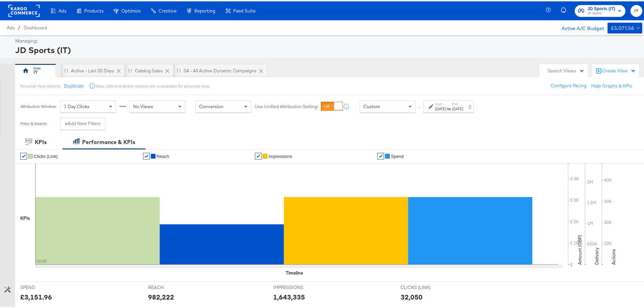  Describe the element at coordinates (280, 155) in the screenshot. I see `span: Impressions` at that location.